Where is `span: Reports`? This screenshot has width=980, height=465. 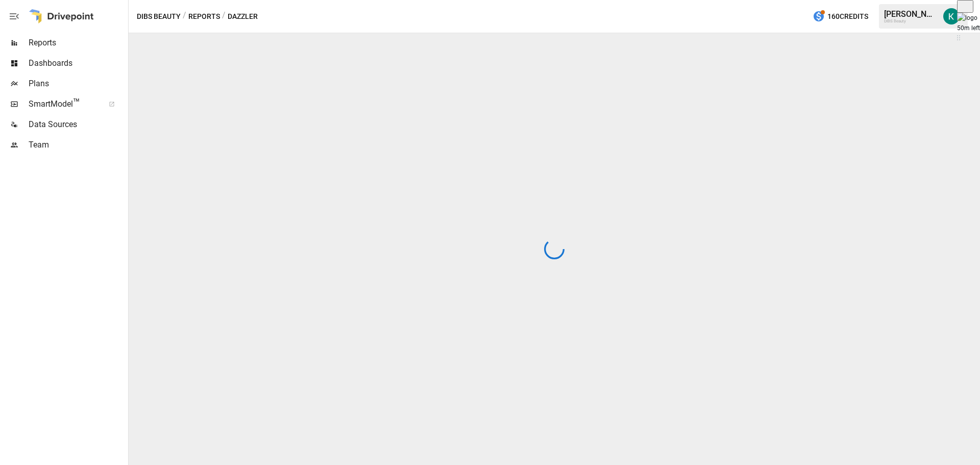 span: Reports is located at coordinates (77, 43).